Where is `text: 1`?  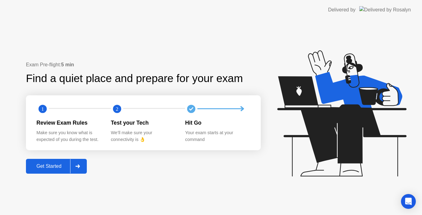 text: 1 is located at coordinates (43, 109).